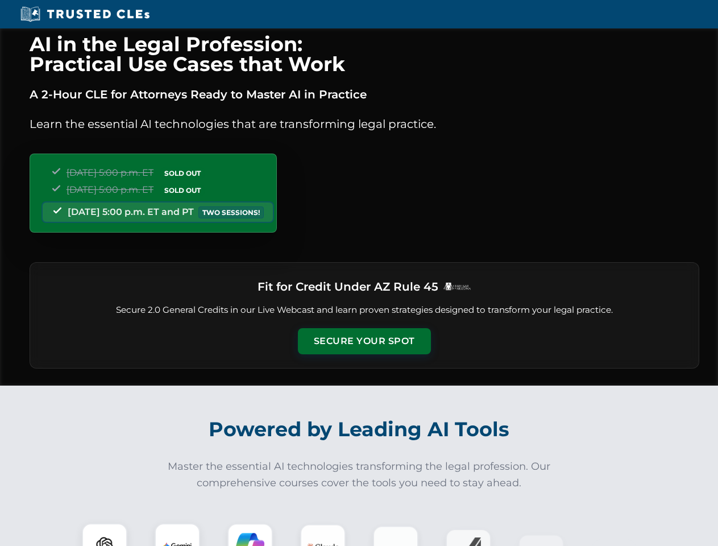 Image resolution: width=718 pixels, height=546 pixels. I want to click on p: Secure 2.0 General Credits in our Live Webcast and learn proven strategies designed to transform ..., so click(364, 310).